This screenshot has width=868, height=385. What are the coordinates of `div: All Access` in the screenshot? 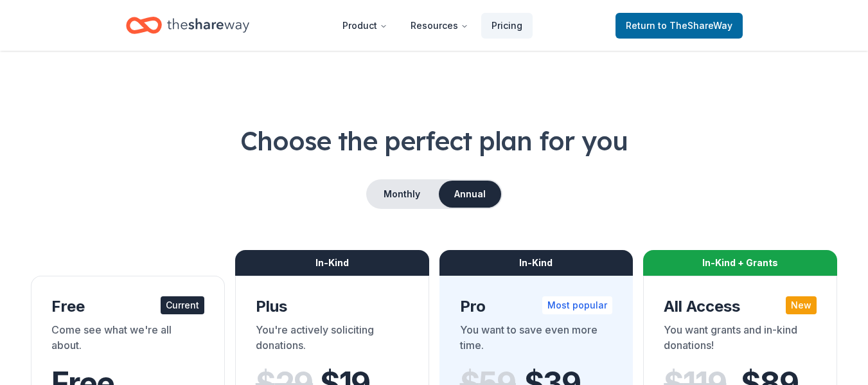 It's located at (740, 307).